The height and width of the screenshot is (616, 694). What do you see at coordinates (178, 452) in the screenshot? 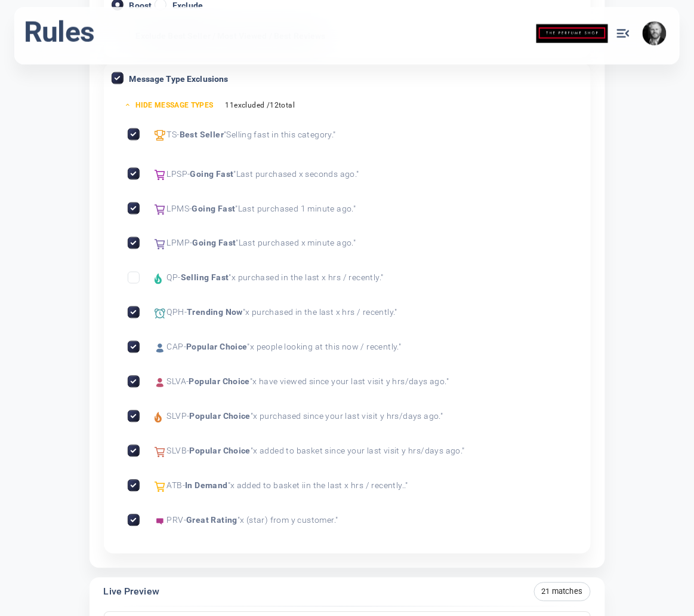
I see `span: SLVB -` at bounding box center [178, 452].